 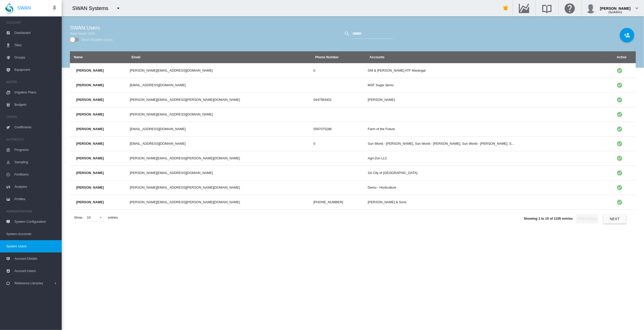 What do you see at coordinates (506, 8) in the screenshot?
I see `button: icon-bell-ring` at bounding box center [506, 8].